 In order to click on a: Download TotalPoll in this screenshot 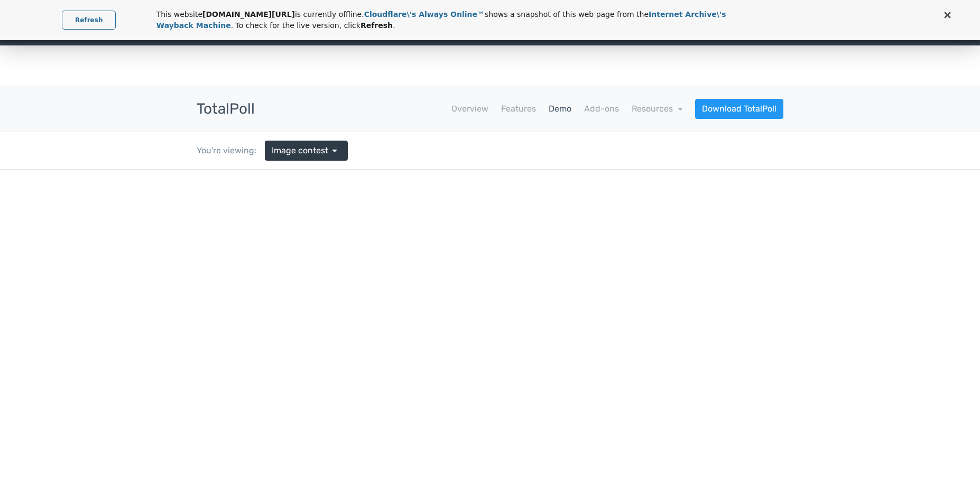, I will do `click(738, 109)`.